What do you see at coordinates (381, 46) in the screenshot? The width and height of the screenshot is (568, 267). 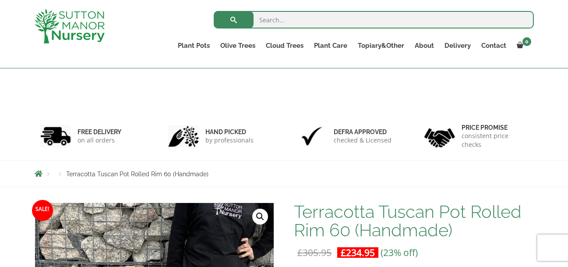 I see `a: Topiary&Other` at bounding box center [381, 46].